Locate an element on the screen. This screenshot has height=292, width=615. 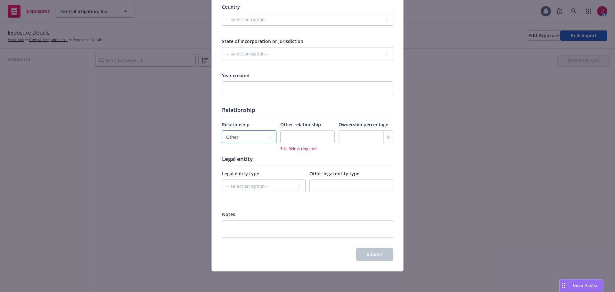
span: Relationship is located at coordinates (236, 124).